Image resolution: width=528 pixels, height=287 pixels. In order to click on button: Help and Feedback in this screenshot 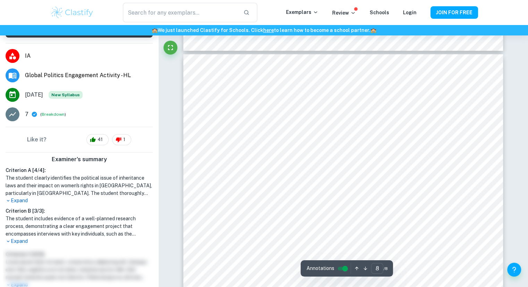, I will do `click(514, 269)`.